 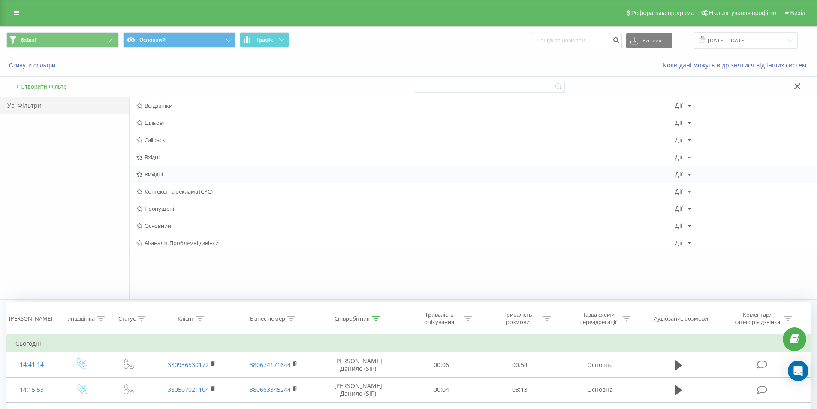 What do you see at coordinates (406, 225) in the screenshot?
I see `span: Основний` at bounding box center [406, 225].